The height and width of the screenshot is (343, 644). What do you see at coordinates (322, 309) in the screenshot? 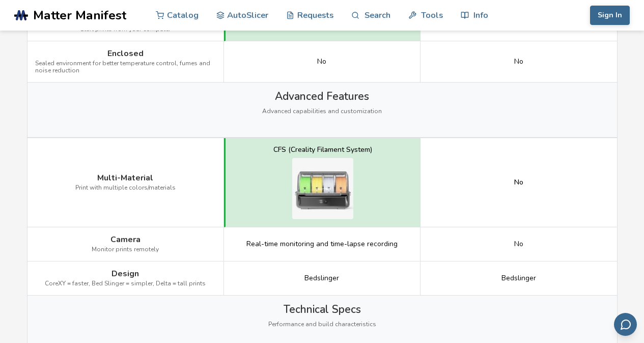
I see `span: Technical Specs` at bounding box center [322, 309].